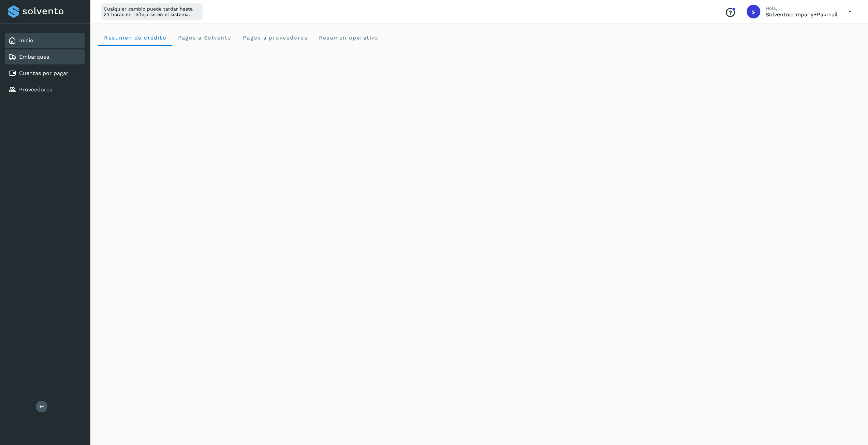 Image resolution: width=868 pixels, height=445 pixels. Describe the element at coordinates (44, 73) in the screenshot. I see `a: Cuentas por pagar` at that location.